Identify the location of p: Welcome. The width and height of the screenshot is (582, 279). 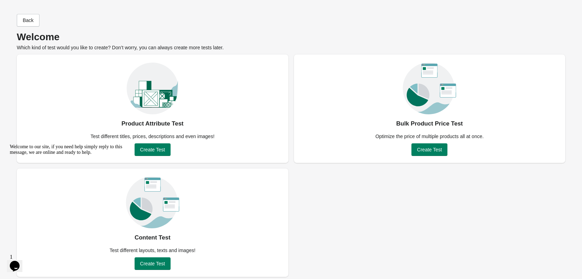
(291, 37).